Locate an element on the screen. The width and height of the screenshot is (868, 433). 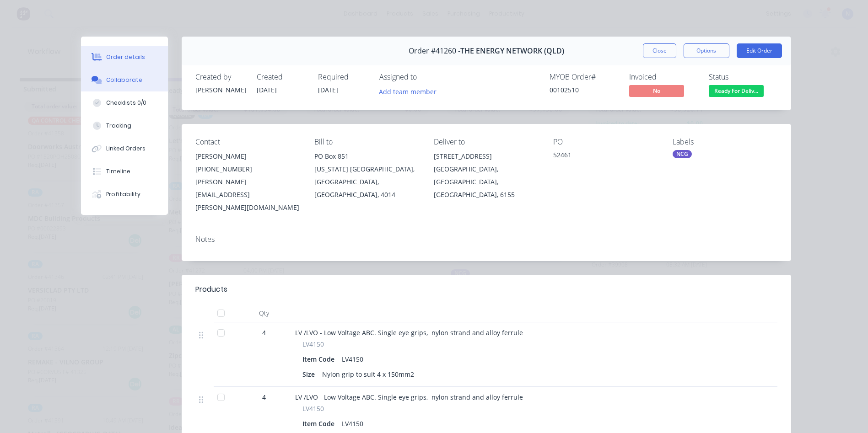
div: Linked Orders is located at coordinates (126, 148).